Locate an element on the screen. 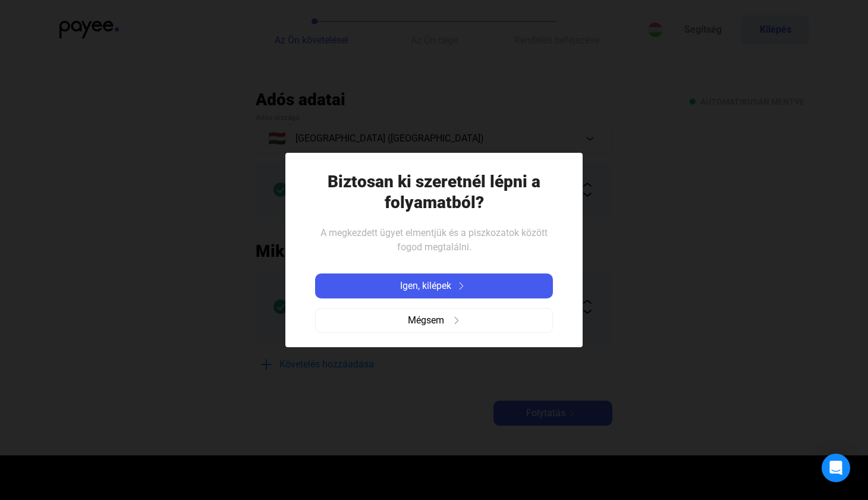 The height and width of the screenshot is (500, 868). span: A megkezdett ügyet elmentjük és a piszkozatok között fogod megtalálni. is located at coordinates (434, 240).